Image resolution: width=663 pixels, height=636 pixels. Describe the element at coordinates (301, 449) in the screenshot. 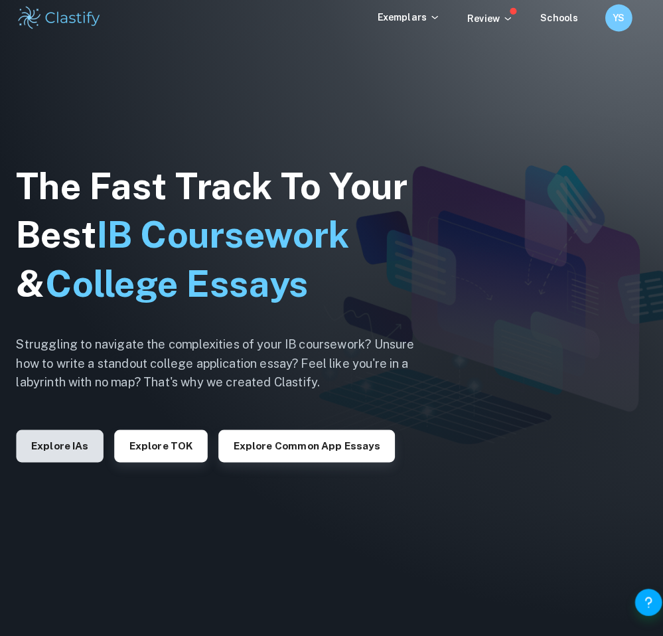

I see `button: Explore Common App essays` at that location.